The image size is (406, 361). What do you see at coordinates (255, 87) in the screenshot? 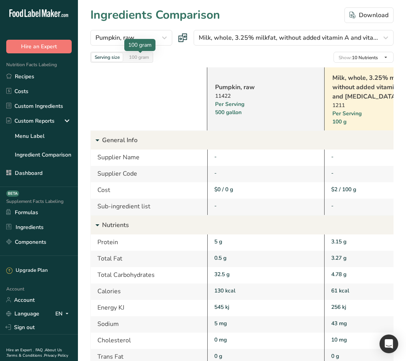
I see `a: Pumpkin, raw` at bounding box center [255, 87].